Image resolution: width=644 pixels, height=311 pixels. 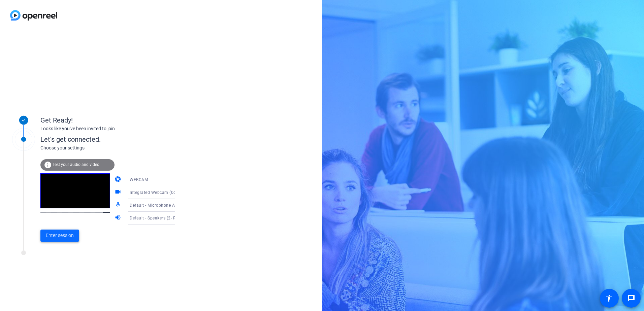 I want to click on span: Default - Microphone Array (2- Realtek(R) Audio), so click(x=177, y=205).